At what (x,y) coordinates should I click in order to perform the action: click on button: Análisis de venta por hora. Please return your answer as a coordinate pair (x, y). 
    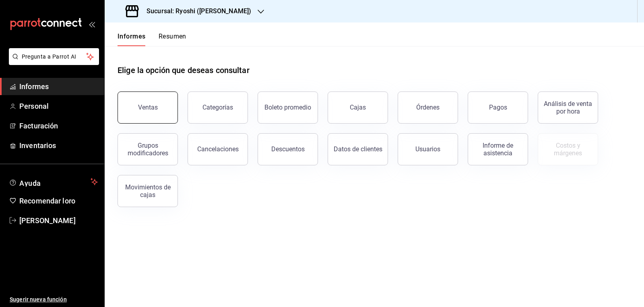
    Looking at the image, I should click on (568, 108).